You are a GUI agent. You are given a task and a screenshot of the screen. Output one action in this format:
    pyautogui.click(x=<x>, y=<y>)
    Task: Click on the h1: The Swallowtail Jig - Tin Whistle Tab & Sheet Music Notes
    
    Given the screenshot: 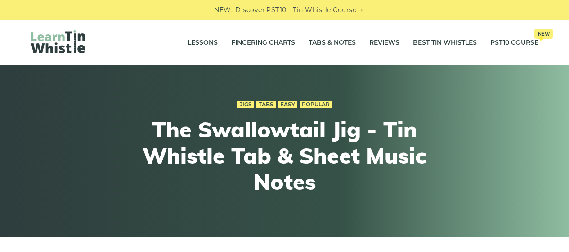 What is the action you would take?
    pyautogui.click(x=285, y=155)
    